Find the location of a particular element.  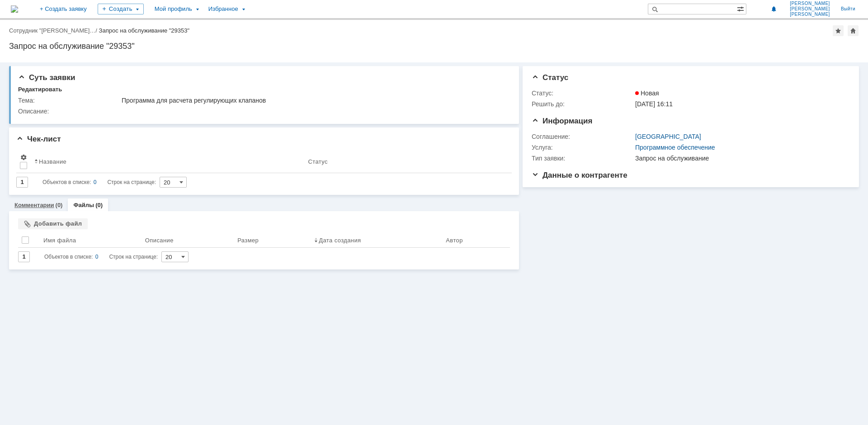

div: Услуга: is located at coordinates (582, 147).